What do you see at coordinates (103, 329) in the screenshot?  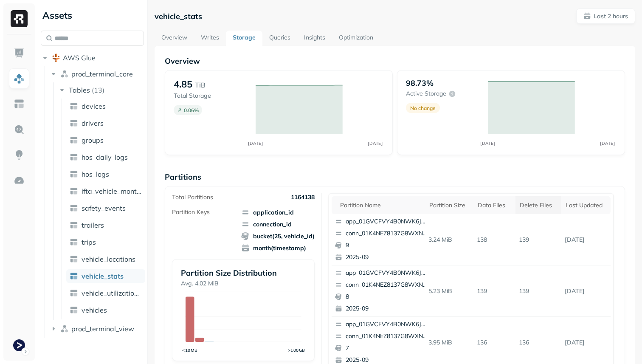 I see `span: prod_terminal_view` at bounding box center [103, 329].